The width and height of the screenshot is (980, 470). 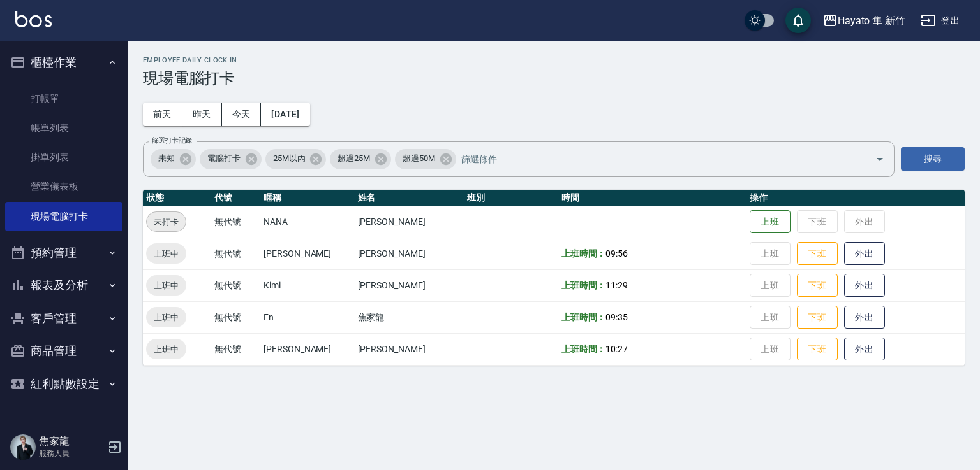 I want to click on div: 25M以內, so click(x=296, y=159).